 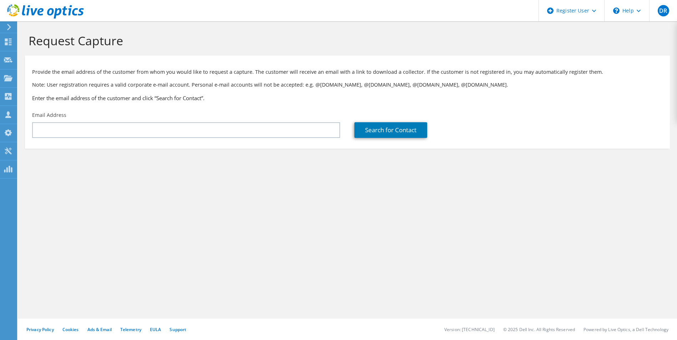 I want to click on li: © 2025 Dell Inc. All Rights Reserved, so click(x=539, y=330).